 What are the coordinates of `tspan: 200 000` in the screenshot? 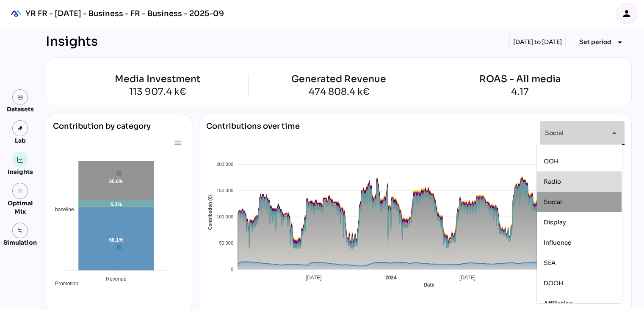 It's located at (225, 164).